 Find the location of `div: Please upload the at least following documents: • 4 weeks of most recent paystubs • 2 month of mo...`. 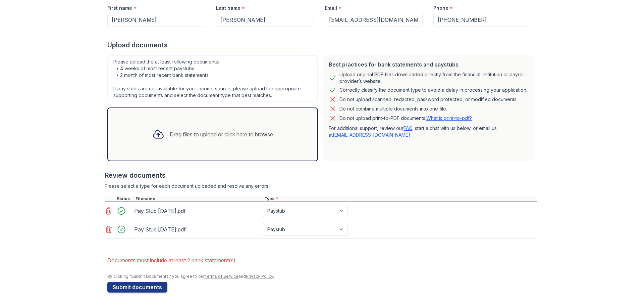

div: Please upload the at least following documents: • 4 weeks of most recent paystubs • 2 month of mo... is located at coordinates (213, 78).